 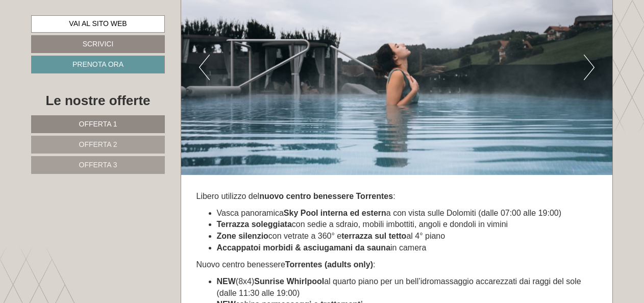 What do you see at coordinates (98, 144) in the screenshot?
I see `span: Offerta 2` at bounding box center [98, 144].